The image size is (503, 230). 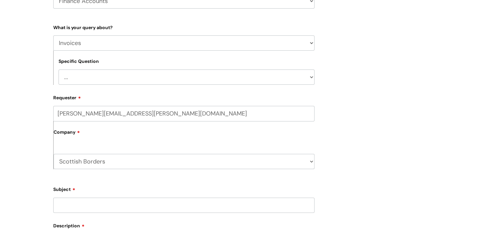 What do you see at coordinates (184, 134) in the screenshot?
I see `label: Company` at bounding box center [184, 134].